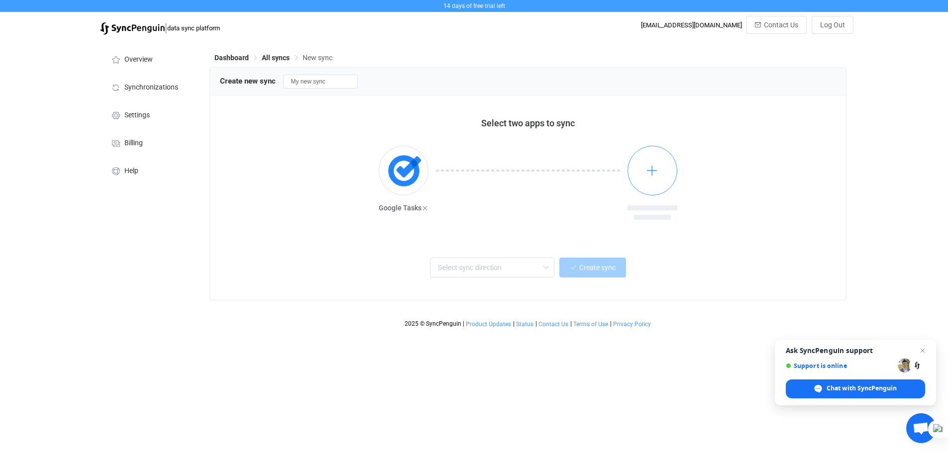 This screenshot has height=453, width=948. I want to click on a: Status, so click(525, 325).